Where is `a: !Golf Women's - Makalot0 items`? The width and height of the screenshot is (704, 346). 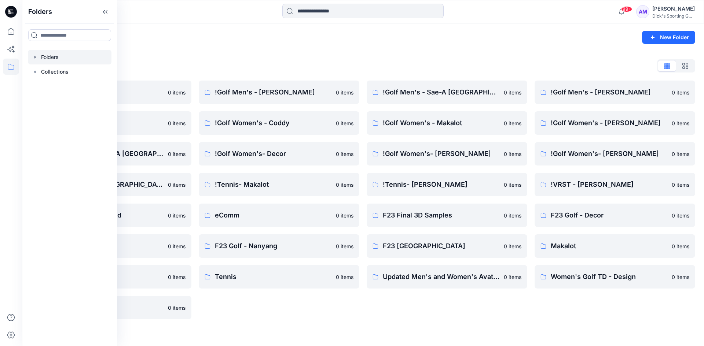
a: !Golf Women's - Makalot0 items is located at coordinates (447, 123).